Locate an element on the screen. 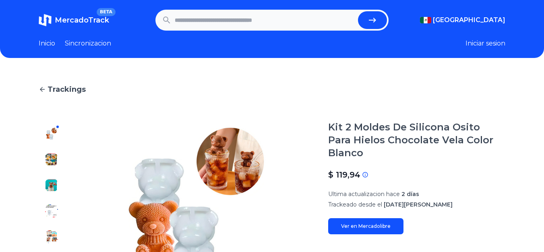 The image size is (544, 252). span: MercadoTrack is located at coordinates (82, 20).